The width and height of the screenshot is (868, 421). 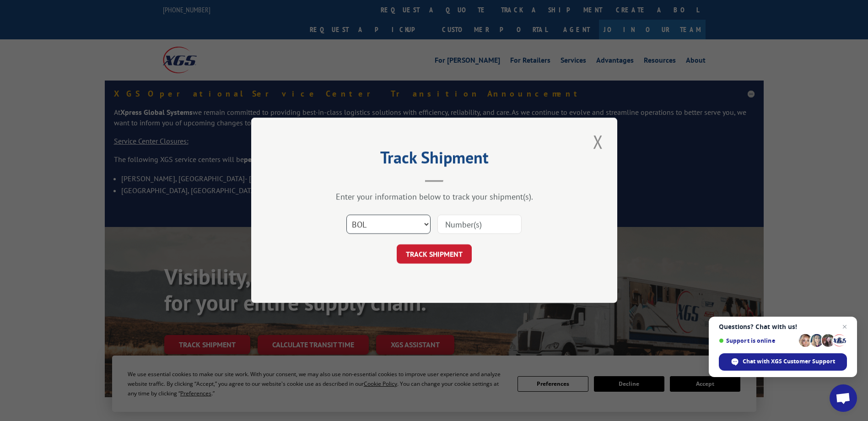 What do you see at coordinates (434, 160) in the screenshot?
I see `h2: Track Shipment` at bounding box center [434, 160].